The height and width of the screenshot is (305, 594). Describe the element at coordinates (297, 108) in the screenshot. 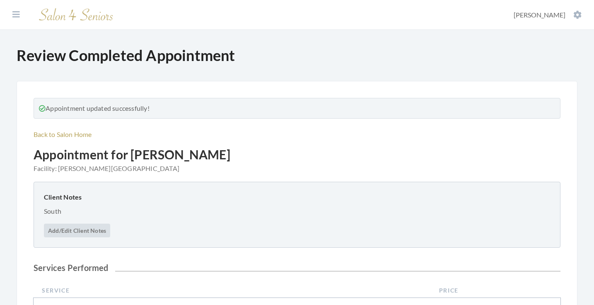

I see `div: Appointment updated successfully!` at that location.